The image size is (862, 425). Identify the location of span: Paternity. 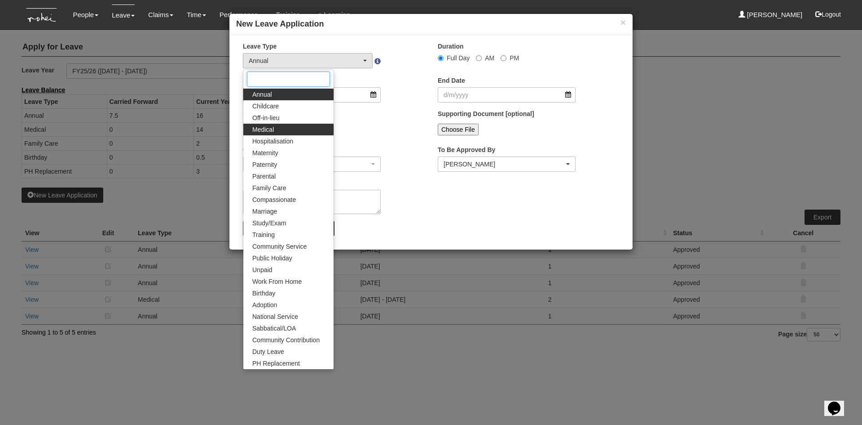
(265, 164).